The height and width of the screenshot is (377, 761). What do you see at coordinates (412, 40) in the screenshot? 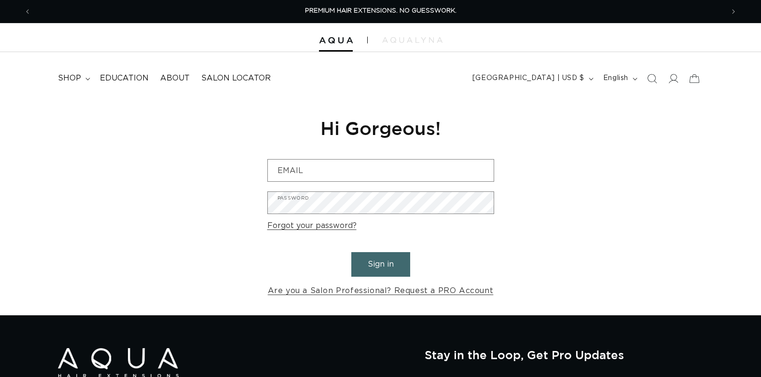
I see `img: aqualyna.com` at bounding box center [412, 40].